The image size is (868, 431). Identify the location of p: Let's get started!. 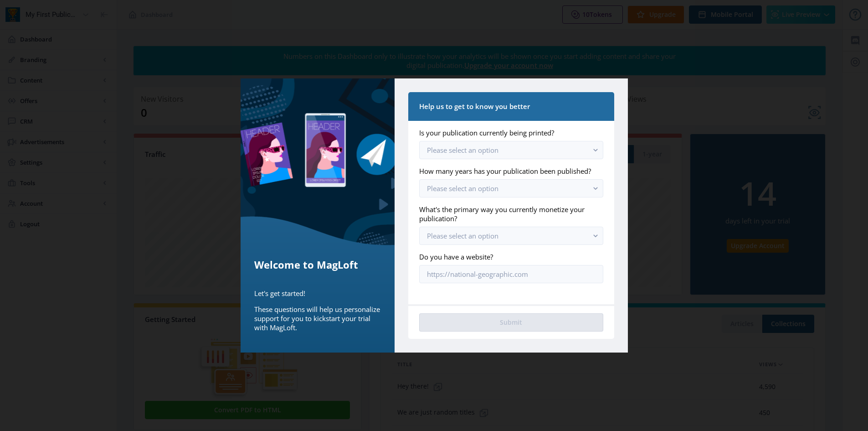
(318, 294).